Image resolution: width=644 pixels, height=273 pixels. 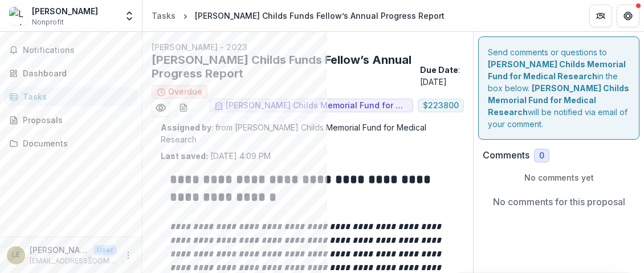 I want to click on strong: Assigned by, so click(x=185, y=127).